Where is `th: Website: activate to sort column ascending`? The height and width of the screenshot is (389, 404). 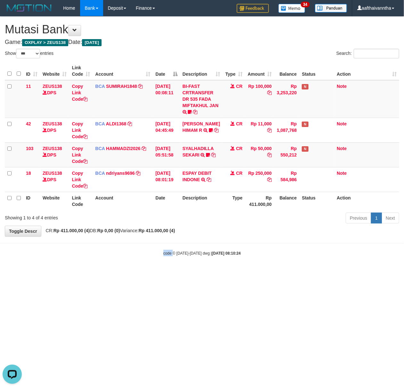 th: Website: activate to sort column ascending is located at coordinates (55, 71).